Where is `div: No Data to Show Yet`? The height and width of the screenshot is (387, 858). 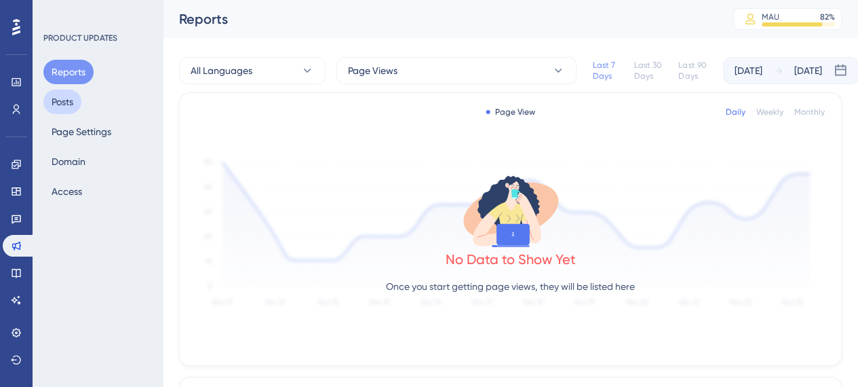 div: No Data to Show Yet is located at coordinates (511, 259).